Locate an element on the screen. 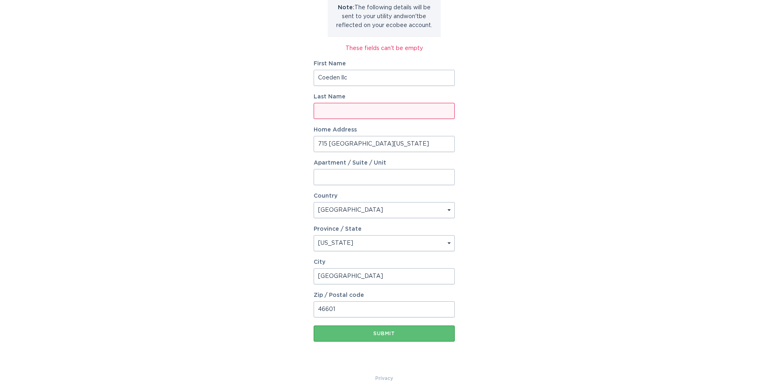 The height and width of the screenshot is (386, 768). a: Privacy Policy & Terms of Use is located at coordinates (384, 378).